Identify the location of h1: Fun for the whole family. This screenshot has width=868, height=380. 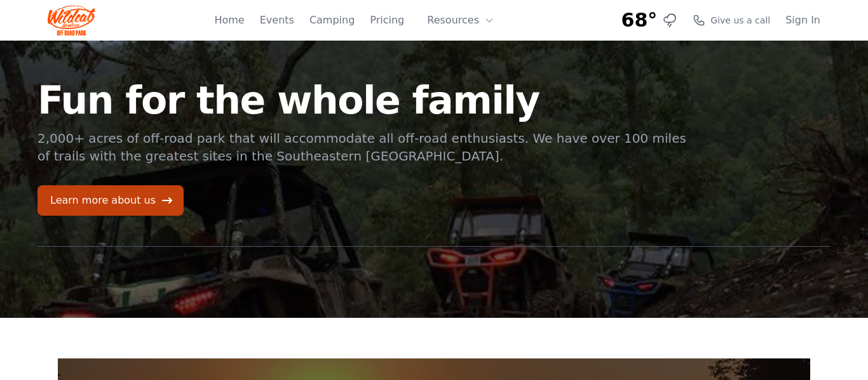
(363, 100).